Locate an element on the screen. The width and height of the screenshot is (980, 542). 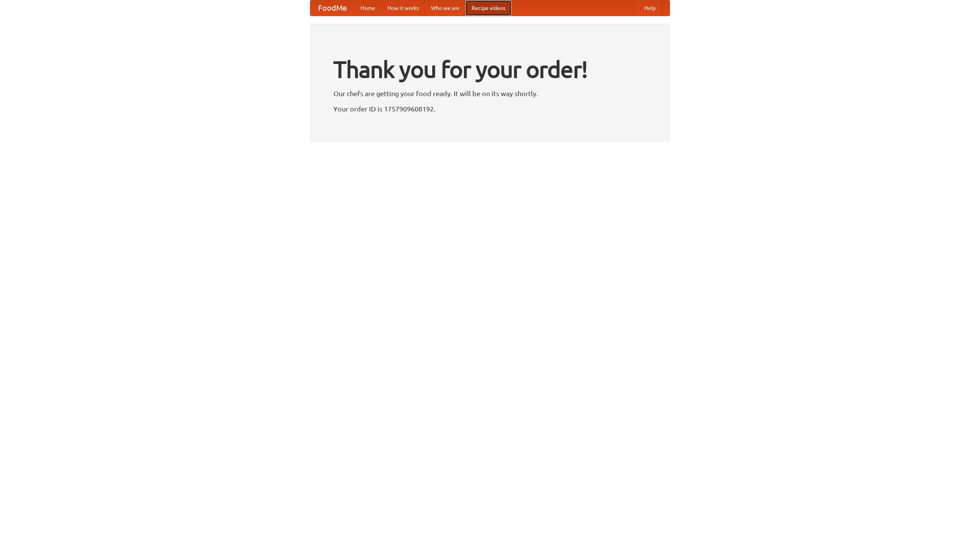
a: Home is located at coordinates (368, 8).